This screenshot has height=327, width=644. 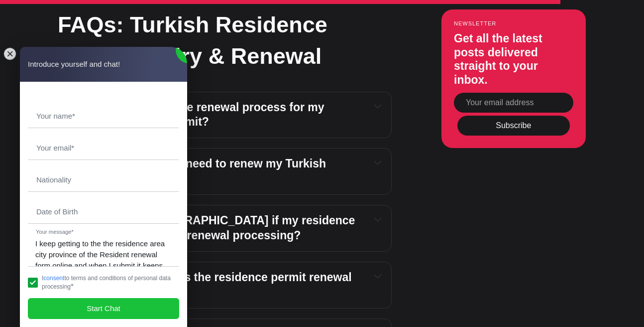 I want to click on button: Subscribe, so click(x=514, y=125).